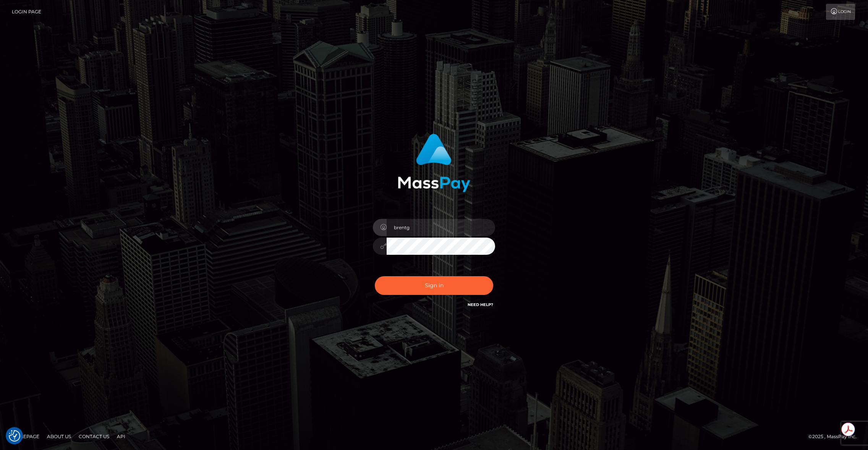  What do you see at coordinates (14, 436) in the screenshot?
I see `img: Revisit consent button` at bounding box center [14, 436].